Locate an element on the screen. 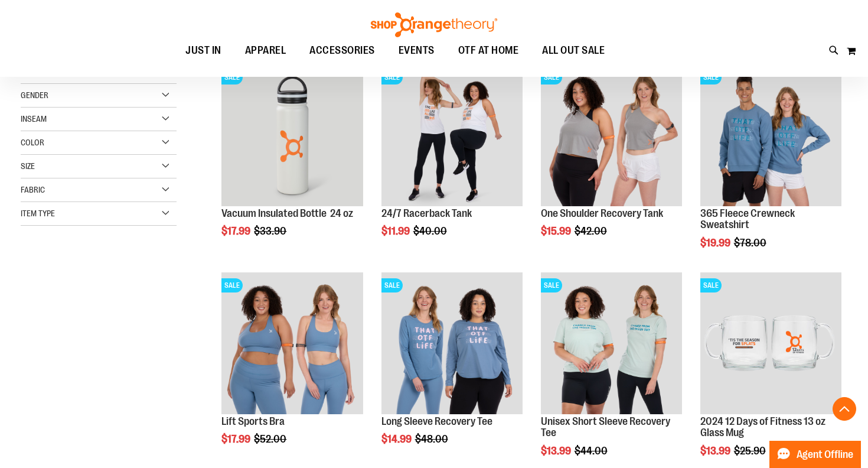 The width and height of the screenshot is (868, 468). img: Main of 2024 AUGUST Long Sleeve Recovery Tee is located at coordinates (452, 342).